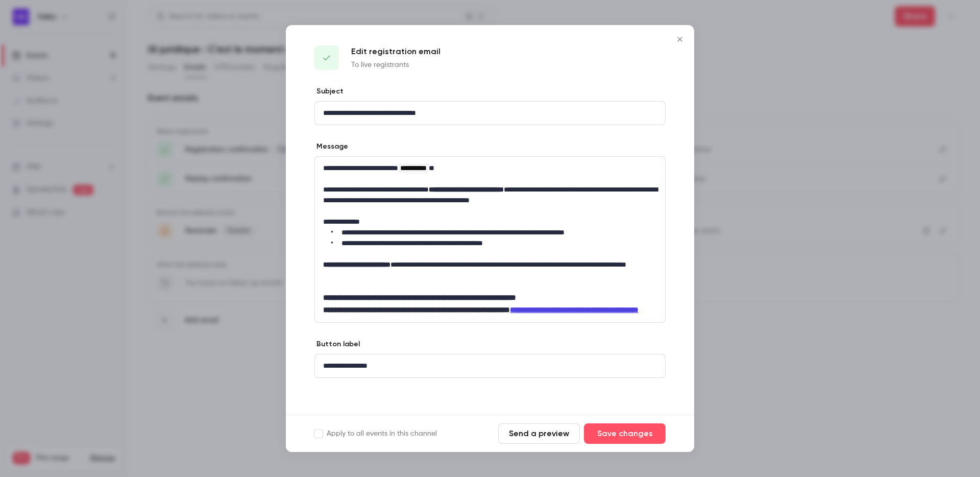 This screenshot has height=477, width=980. Describe the element at coordinates (396, 51) in the screenshot. I see `p: Edit registration email` at that location.